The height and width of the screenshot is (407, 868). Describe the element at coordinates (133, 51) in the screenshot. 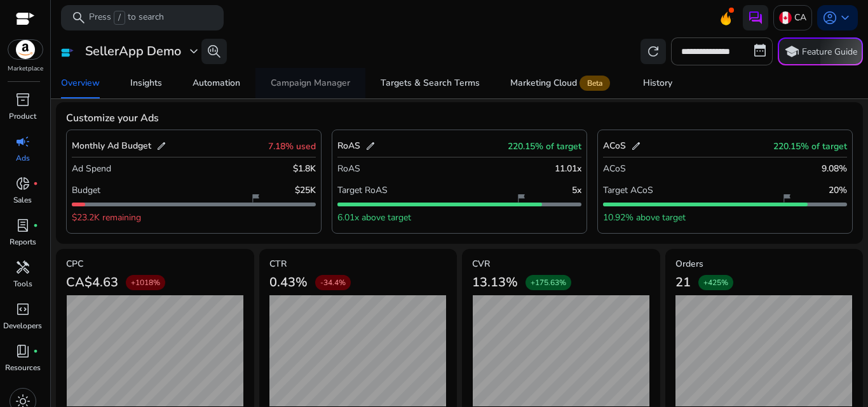

I see `h3: SellerApp Demo` at that location.